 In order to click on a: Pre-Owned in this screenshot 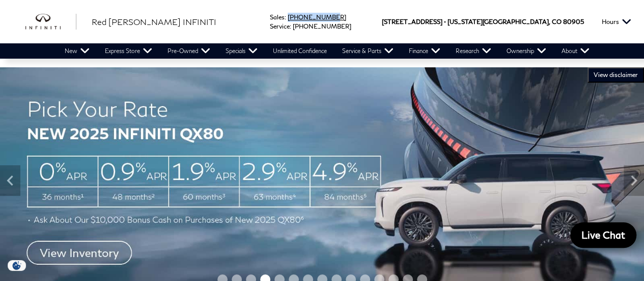, I will do `click(189, 51)`.